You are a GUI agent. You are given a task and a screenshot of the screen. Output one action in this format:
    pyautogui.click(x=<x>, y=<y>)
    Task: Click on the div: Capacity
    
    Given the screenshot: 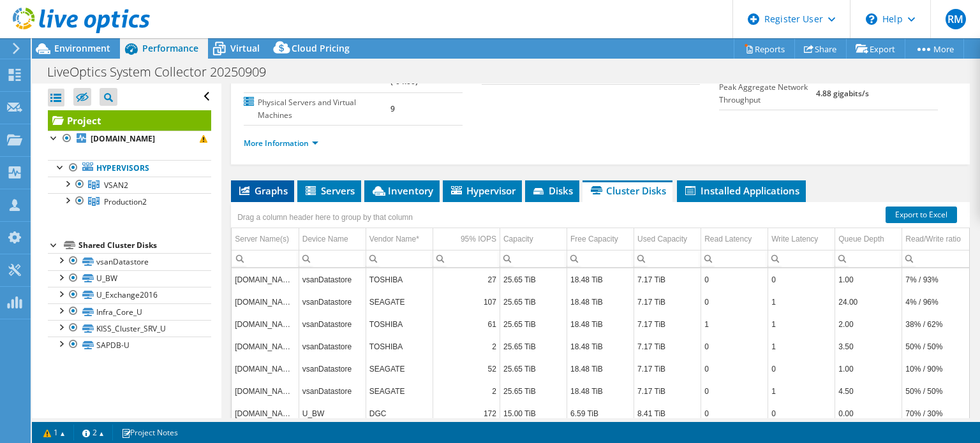 What is the action you would take?
    pyautogui.click(x=518, y=239)
    